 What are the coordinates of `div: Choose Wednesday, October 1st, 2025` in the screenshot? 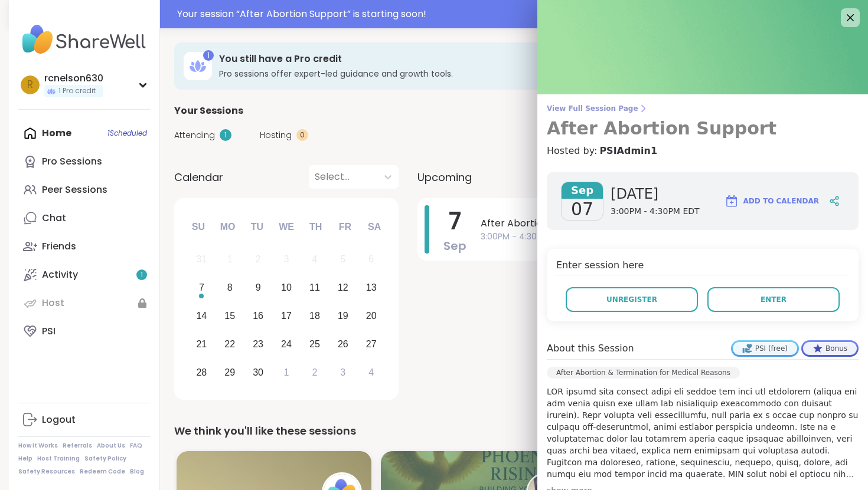 It's located at (286, 372).